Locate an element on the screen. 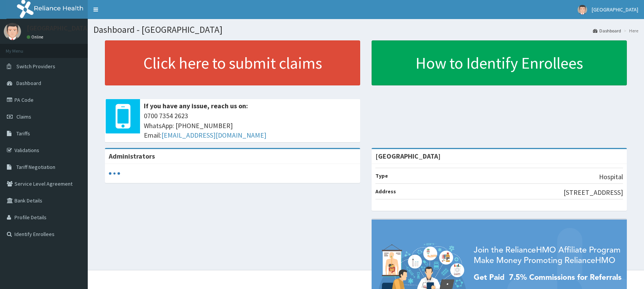 This screenshot has width=644, height=289. b: Administrators is located at coordinates (132, 156).